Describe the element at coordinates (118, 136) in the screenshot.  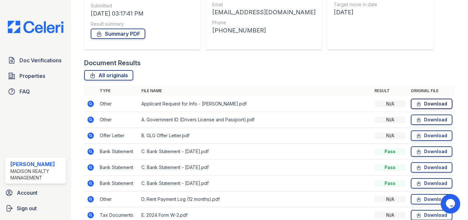
I see `td: Offer Letter` at that location.